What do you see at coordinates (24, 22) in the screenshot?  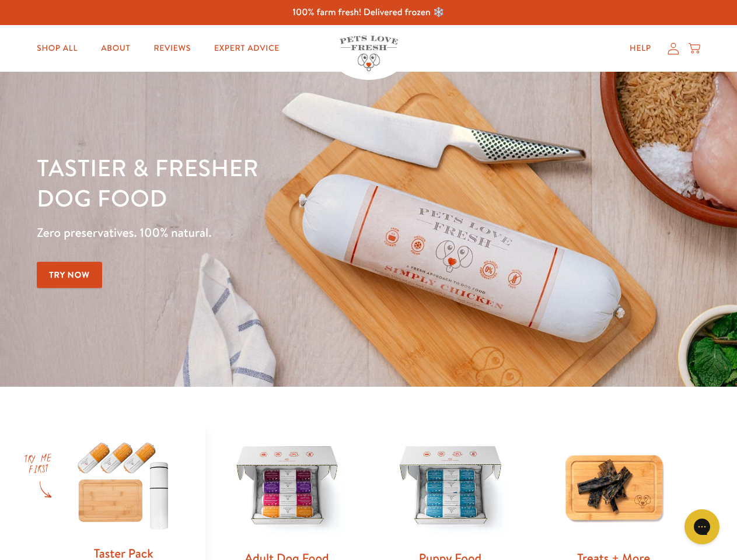 I see `button: Gorgias live chat` at bounding box center [24, 22].